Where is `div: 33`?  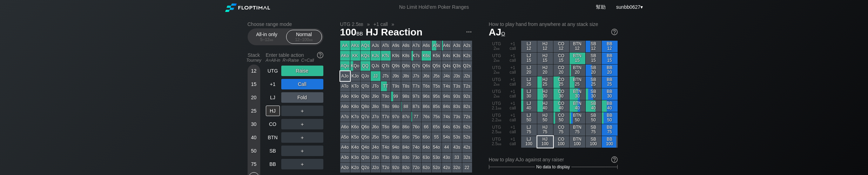 div: 33 is located at coordinates (457, 158).